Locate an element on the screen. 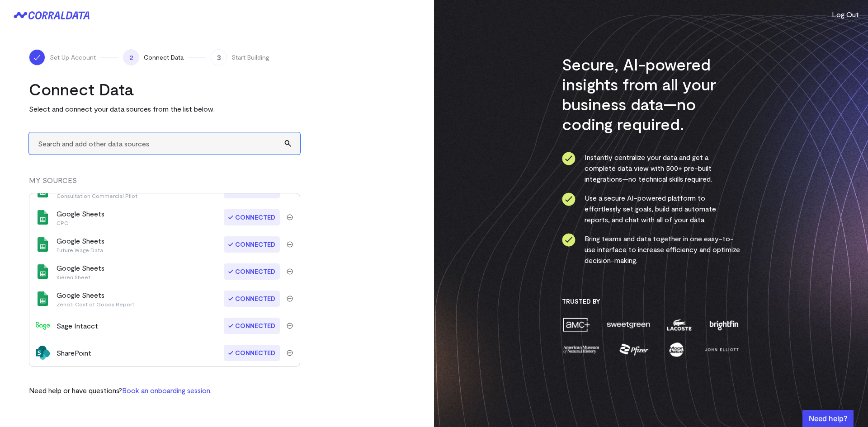 The width and height of the screenshot is (868, 427). button: Log Out is located at coordinates (846, 15).